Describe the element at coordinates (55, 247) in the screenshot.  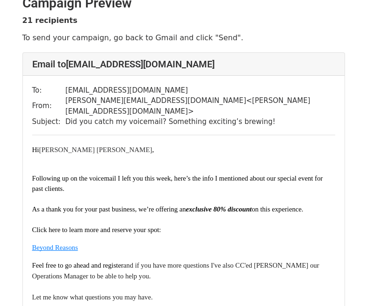
I see `a: Beyond Reasons` at that location.